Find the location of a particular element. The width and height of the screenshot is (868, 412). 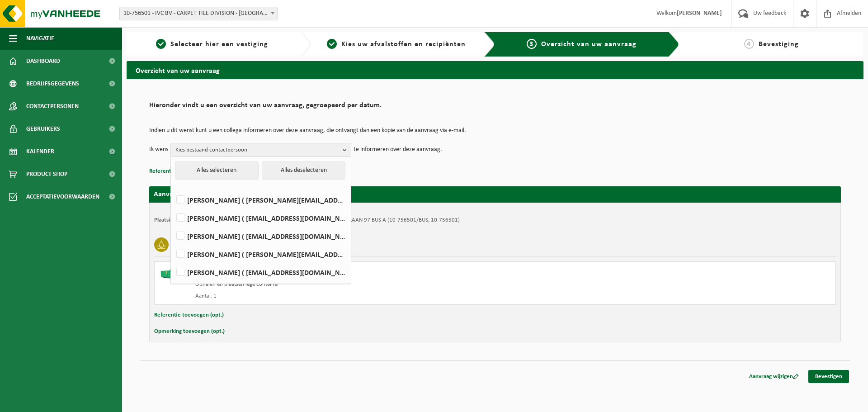

span: 2 is located at coordinates (332, 44).